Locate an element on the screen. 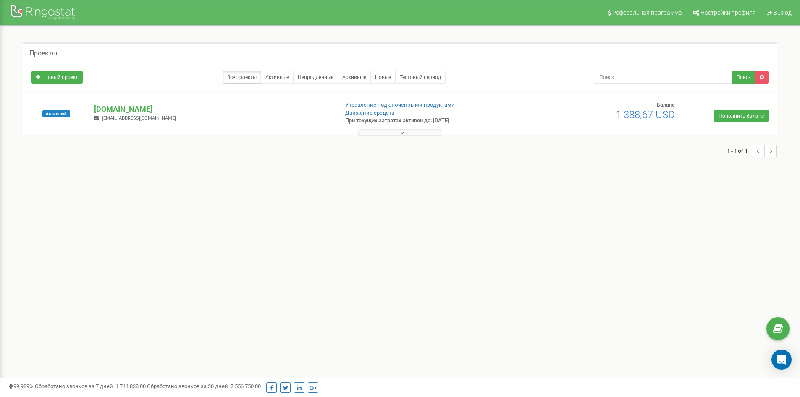 The image size is (800, 397). a: Тестовый период is located at coordinates (421, 77).